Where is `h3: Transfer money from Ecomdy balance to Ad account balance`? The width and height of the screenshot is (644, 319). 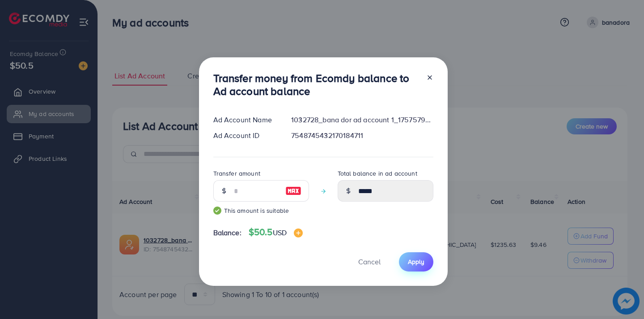
h3: Transfer money from Ecomdy balance to Ad account balance is located at coordinates (316, 85).